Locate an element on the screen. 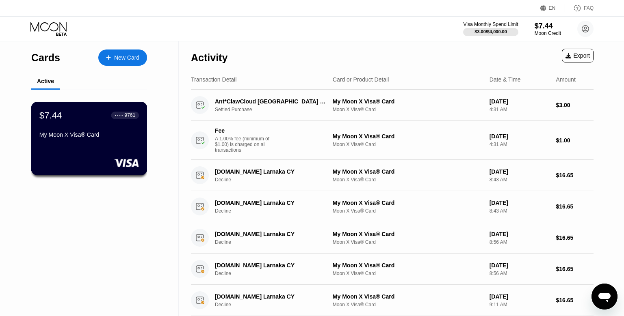  div: Card or Product Detail is located at coordinates (361, 80).